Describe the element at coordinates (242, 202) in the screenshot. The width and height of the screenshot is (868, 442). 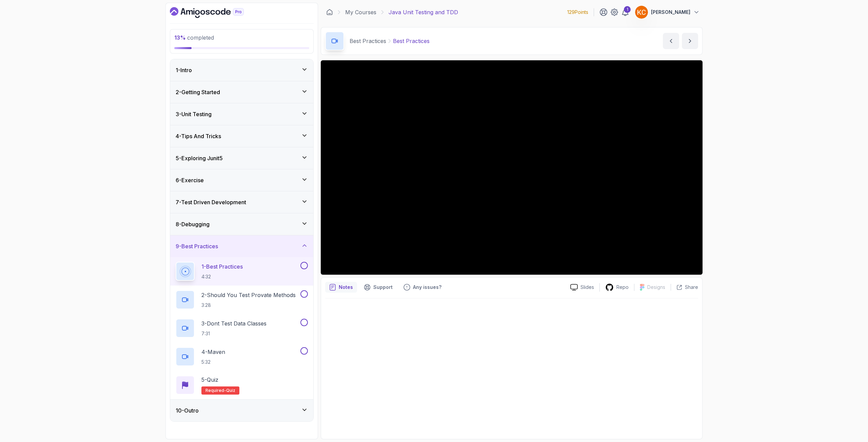
I see `button: 7-Test Driven Development` at that location.